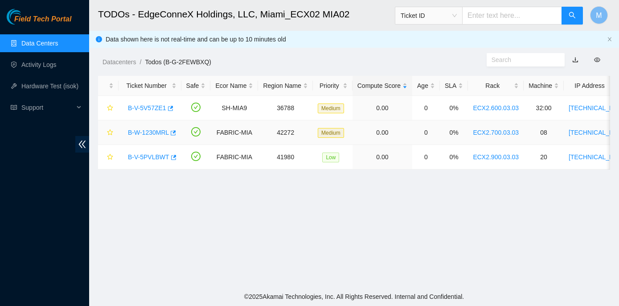  I want to click on td: 20, so click(544, 157).